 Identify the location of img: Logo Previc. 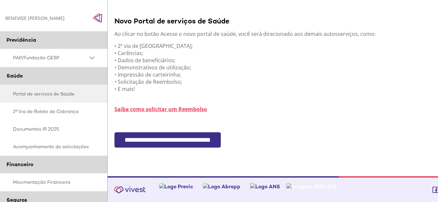
(176, 187).